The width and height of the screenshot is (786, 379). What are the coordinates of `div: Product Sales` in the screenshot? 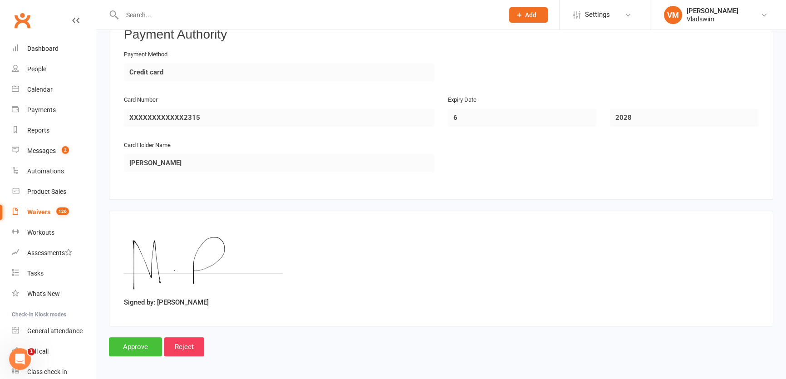 It's located at (47, 191).